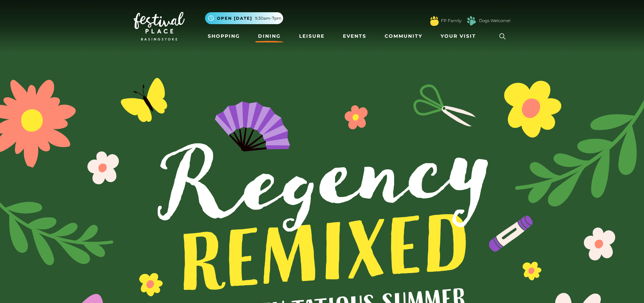 This screenshot has height=303, width=644. I want to click on span: 9.30am-7pm, so click(268, 18).